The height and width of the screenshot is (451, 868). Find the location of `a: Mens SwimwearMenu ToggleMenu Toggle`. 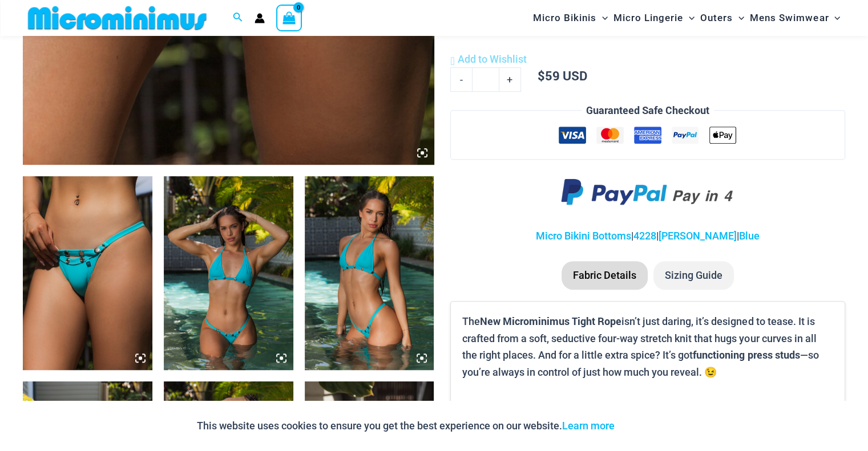

a: Mens SwimwearMenu ToggleMenu Toggle is located at coordinates (795, 18).